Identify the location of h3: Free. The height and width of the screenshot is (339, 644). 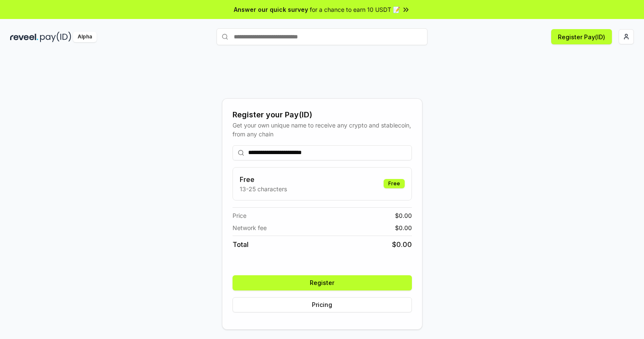
(263, 180).